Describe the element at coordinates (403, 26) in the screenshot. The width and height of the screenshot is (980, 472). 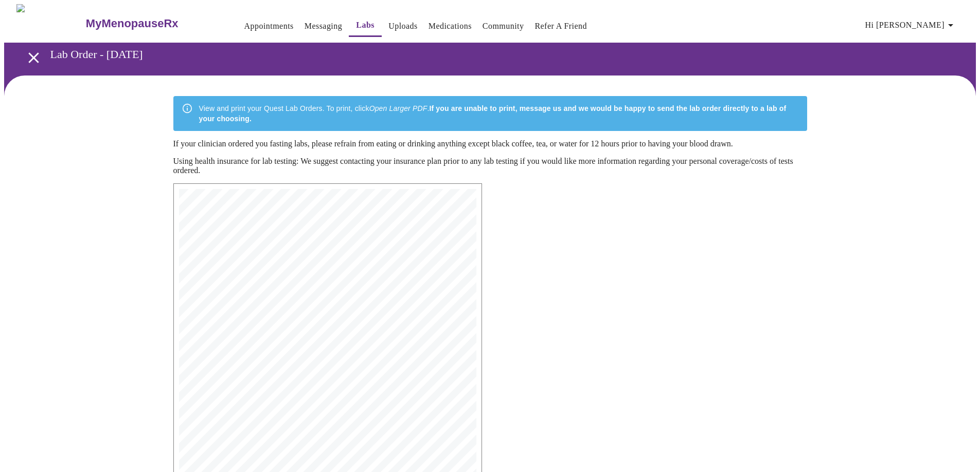
I see `button: Uploads` at that location.